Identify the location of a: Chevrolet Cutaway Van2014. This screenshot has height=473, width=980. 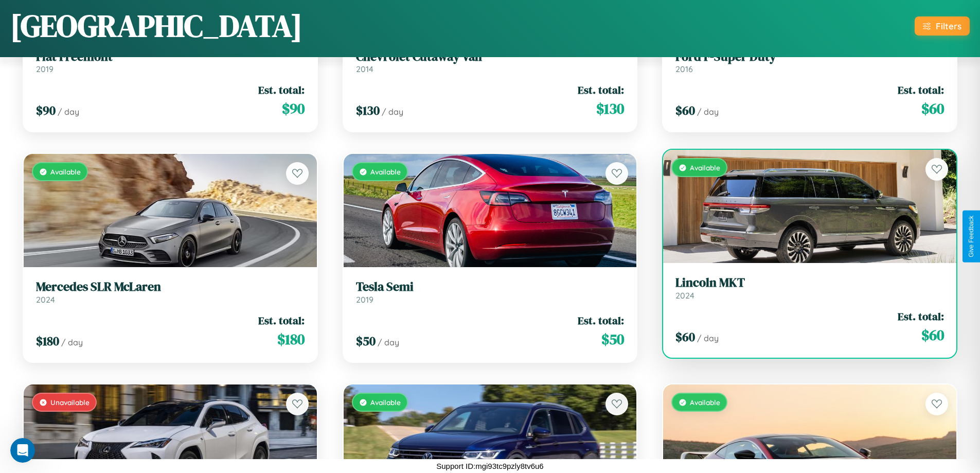
(490, 62).